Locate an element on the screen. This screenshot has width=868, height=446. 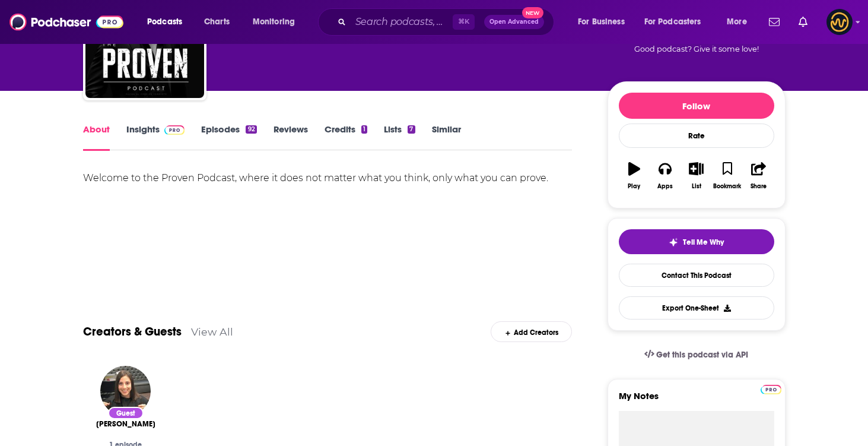
button: tell me why sparkleTell Me Why is located at coordinates (697, 242).